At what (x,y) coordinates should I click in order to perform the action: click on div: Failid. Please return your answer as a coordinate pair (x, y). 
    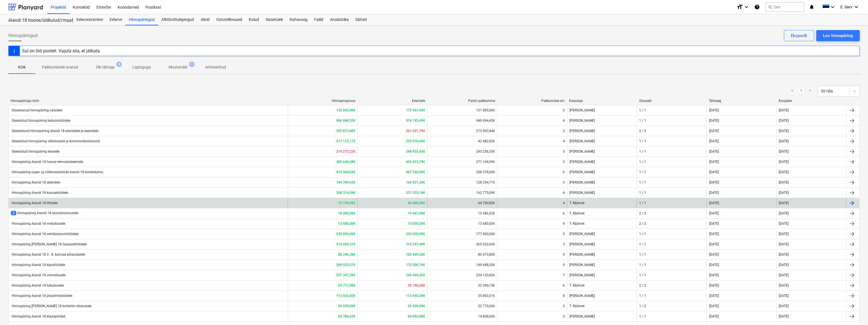
    Looking at the image, I should click on (319, 20).